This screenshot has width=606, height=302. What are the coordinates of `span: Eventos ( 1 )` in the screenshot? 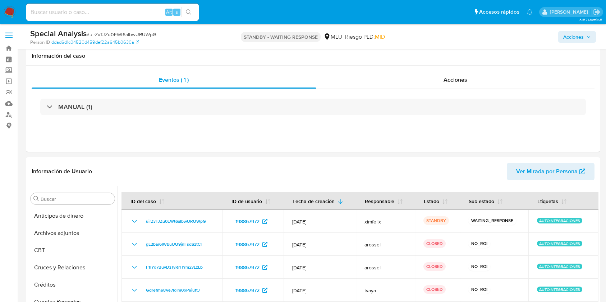 It's located at (174, 80).